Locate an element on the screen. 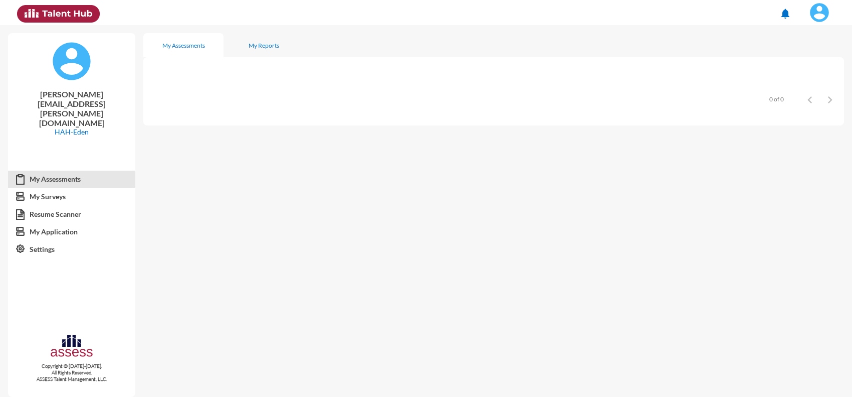  button: Resume Scanner is located at coordinates (72, 214).